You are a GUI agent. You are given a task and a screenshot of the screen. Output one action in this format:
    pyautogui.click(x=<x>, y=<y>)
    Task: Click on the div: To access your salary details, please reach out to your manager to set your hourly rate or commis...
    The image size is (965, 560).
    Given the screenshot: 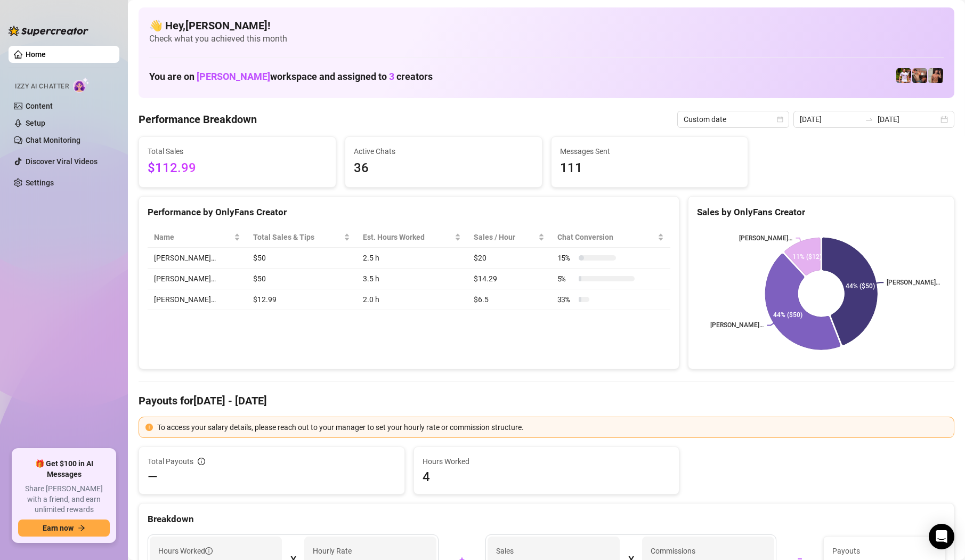 What is the action you would take?
    pyautogui.click(x=552, y=427)
    